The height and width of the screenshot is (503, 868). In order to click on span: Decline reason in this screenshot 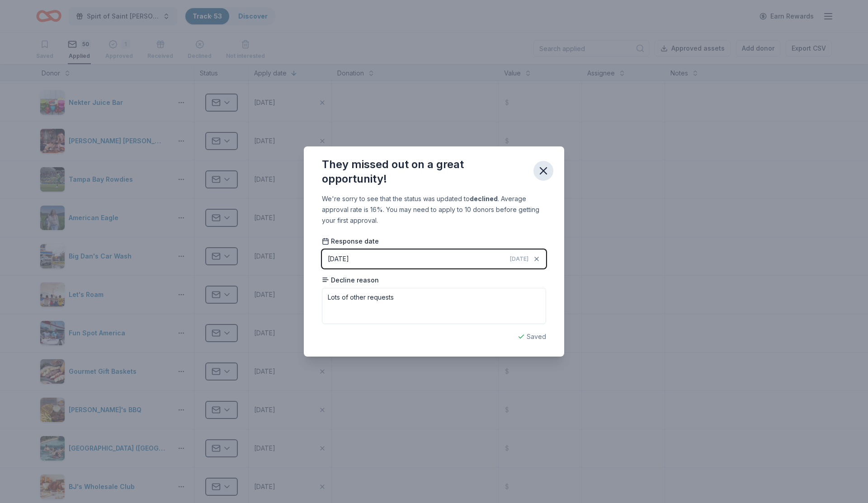, I will do `click(350, 280)`.